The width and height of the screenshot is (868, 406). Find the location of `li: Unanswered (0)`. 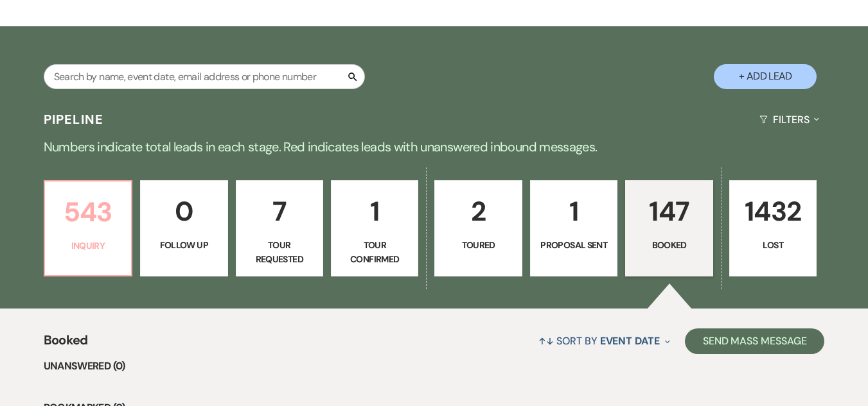

li: Unanswered (0) is located at coordinates (434, 366).